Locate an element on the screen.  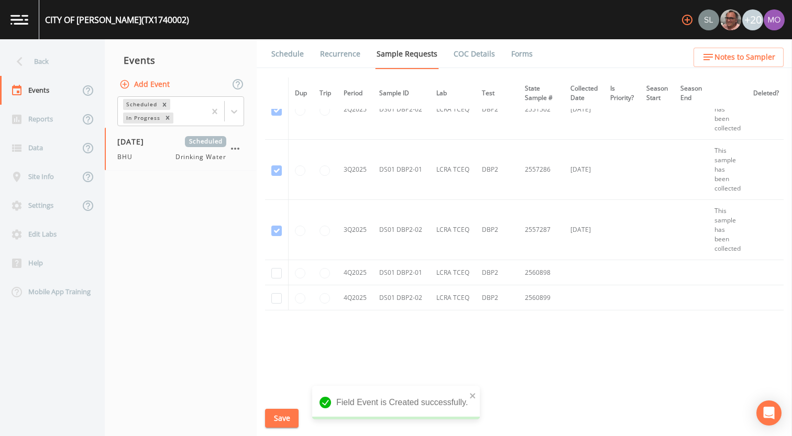
th: Deleted? is located at coordinates (766, 93).